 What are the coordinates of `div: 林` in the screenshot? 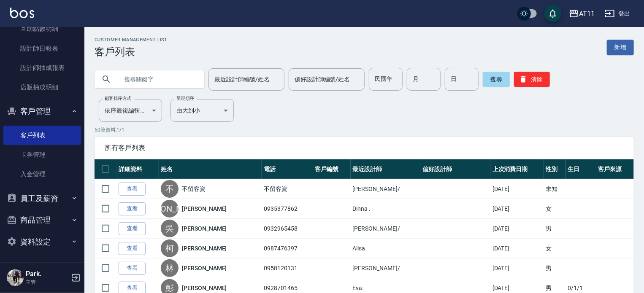 It's located at (170, 268).